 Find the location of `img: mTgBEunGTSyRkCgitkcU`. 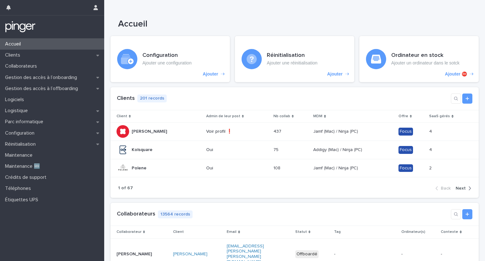

img: mTgBEunGTSyRkCgitkcU is located at coordinates (20, 27).